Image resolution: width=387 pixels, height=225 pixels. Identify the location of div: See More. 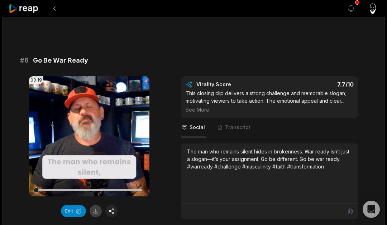
(270, 110).